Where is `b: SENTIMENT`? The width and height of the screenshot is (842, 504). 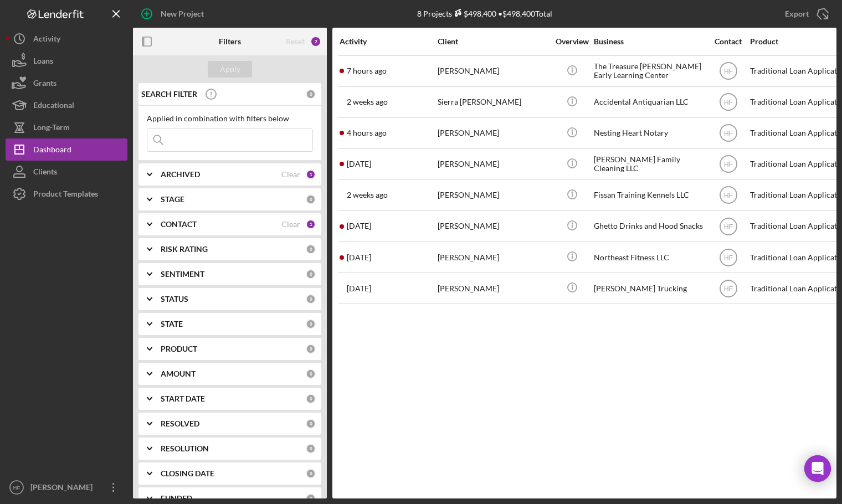 b: SENTIMENT is located at coordinates (182, 274).